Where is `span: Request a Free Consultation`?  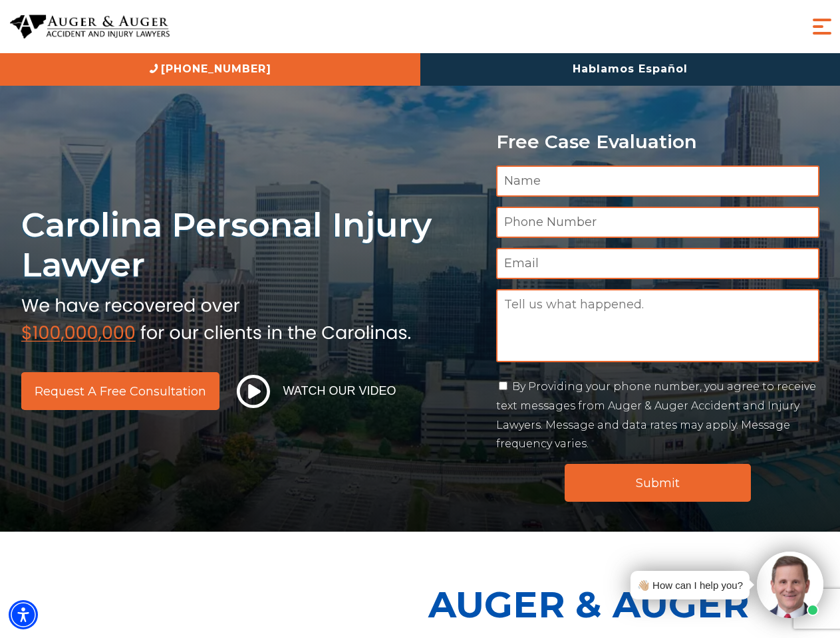
span: Request a Free Consultation is located at coordinates (120, 392).